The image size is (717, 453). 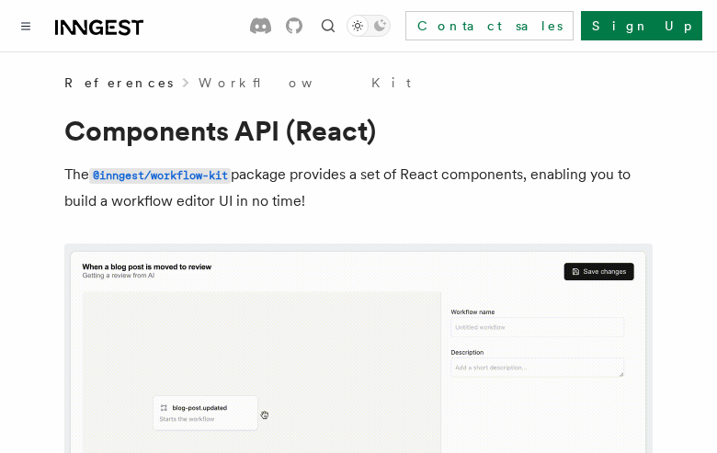 What do you see at coordinates (304, 83) in the screenshot?
I see `a: Workflow Kit` at bounding box center [304, 83].